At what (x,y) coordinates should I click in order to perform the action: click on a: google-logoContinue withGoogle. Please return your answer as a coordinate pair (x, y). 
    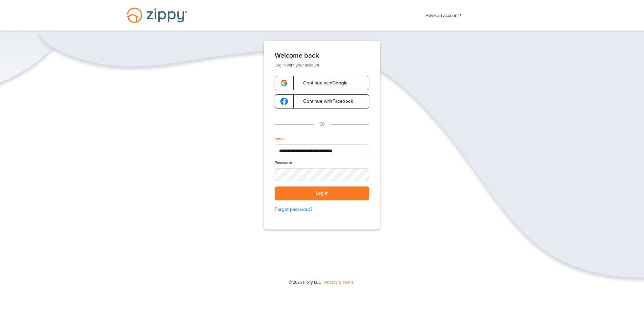
    Looking at the image, I should click on (322, 83).